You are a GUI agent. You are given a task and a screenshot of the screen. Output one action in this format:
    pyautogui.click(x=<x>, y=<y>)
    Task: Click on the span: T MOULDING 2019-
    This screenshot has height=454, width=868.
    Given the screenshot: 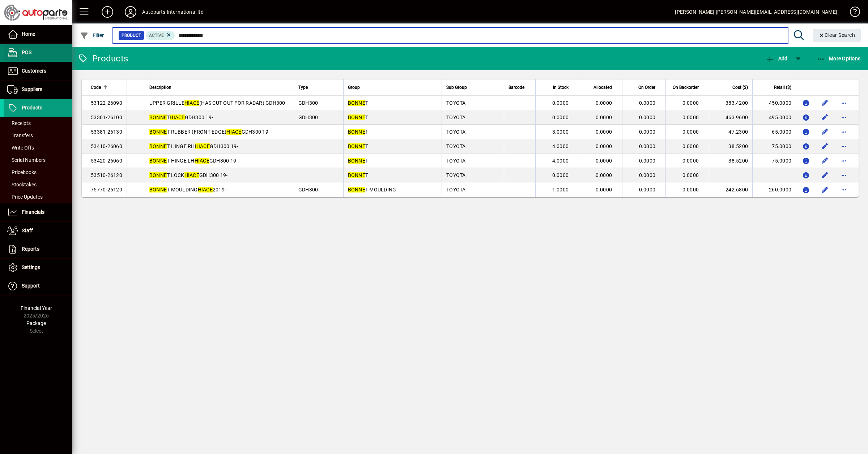 What is the action you would take?
    pyautogui.click(x=187, y=190)
    